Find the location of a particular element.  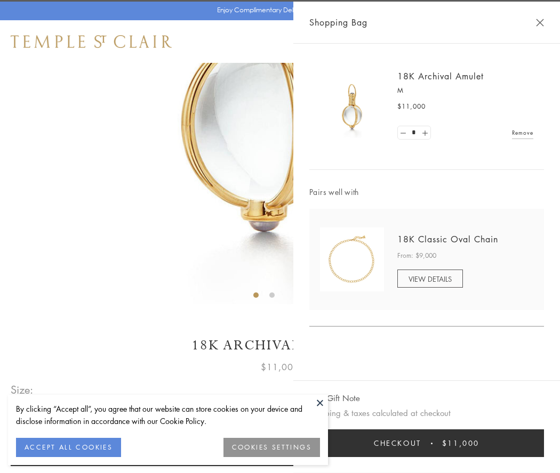

span: VIEW DETAILS is located at coordinates (430, 279).